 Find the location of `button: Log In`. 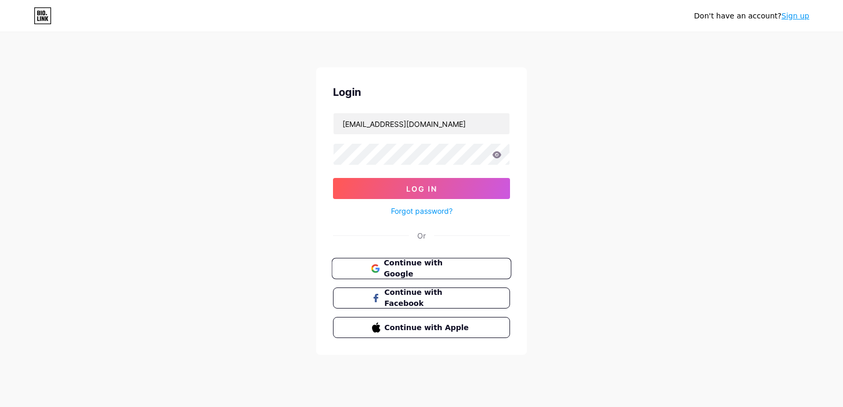

button: Log In is located at coordinates (422, 189).